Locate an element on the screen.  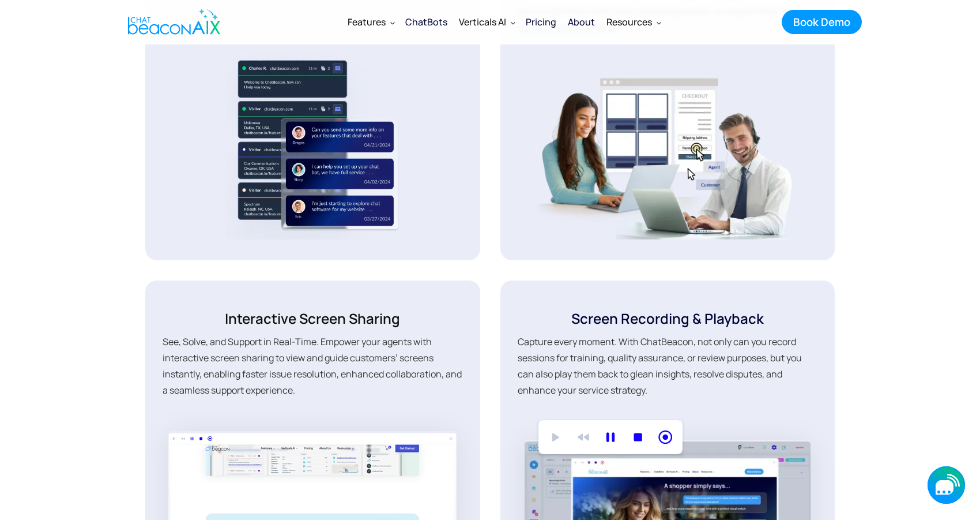
p: Capture every moment. With ChatBeacon, not only can you record sessions for training, quality ass... is located at coordinates (667, 382).